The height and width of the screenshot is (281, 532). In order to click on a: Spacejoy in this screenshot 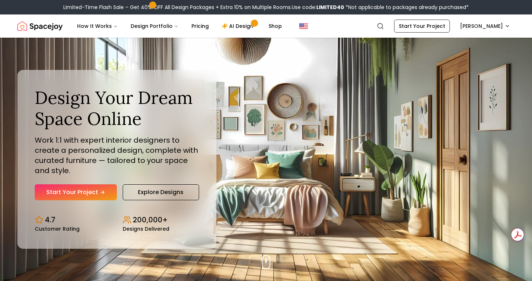, I will do `click(40, 26)`.